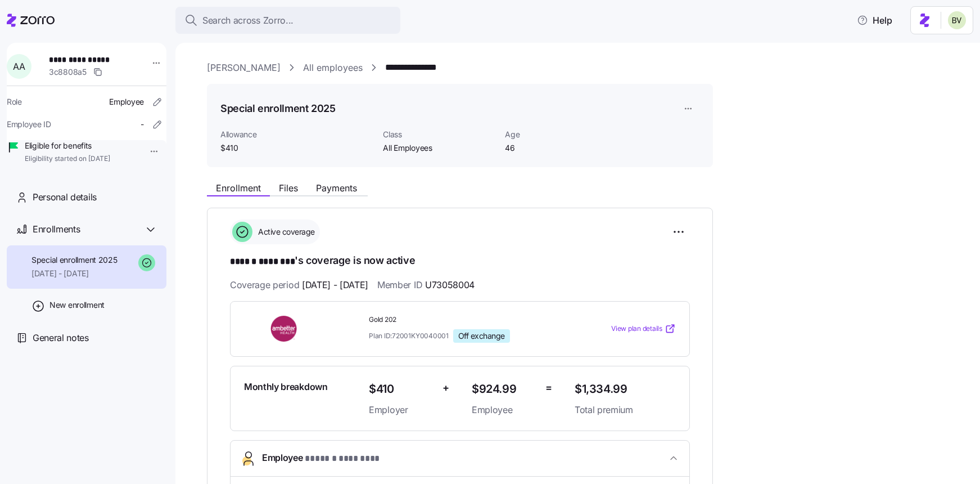 The image size is (980, 484). What do you see at coordinates (60, 337) in the screenshot?
I see `span: General notes` at bounding box center [60, 337].